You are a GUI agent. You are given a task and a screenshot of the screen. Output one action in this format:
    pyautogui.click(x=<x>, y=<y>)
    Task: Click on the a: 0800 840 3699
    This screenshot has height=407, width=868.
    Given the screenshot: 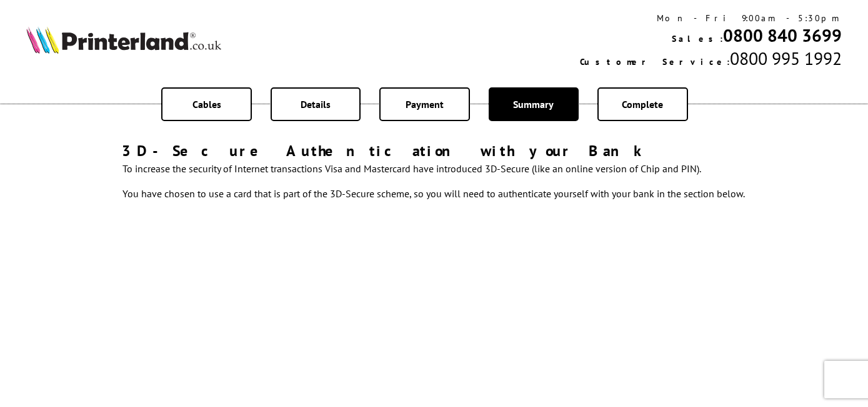 What is the action you would take?
    pyautogui.click(x=782, y=35)
    